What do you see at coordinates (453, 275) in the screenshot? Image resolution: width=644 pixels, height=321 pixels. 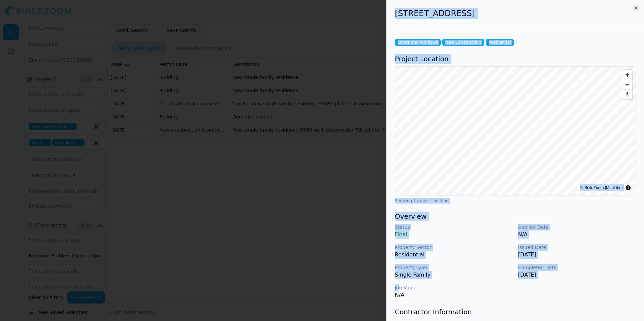 I see `p: Single Family` at bounding box center [453, 275].